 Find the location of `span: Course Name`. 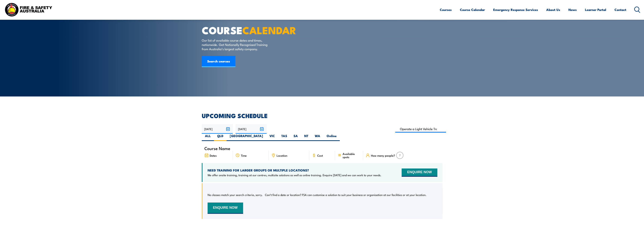

span: Course Name is located at coordinates (217, 148).